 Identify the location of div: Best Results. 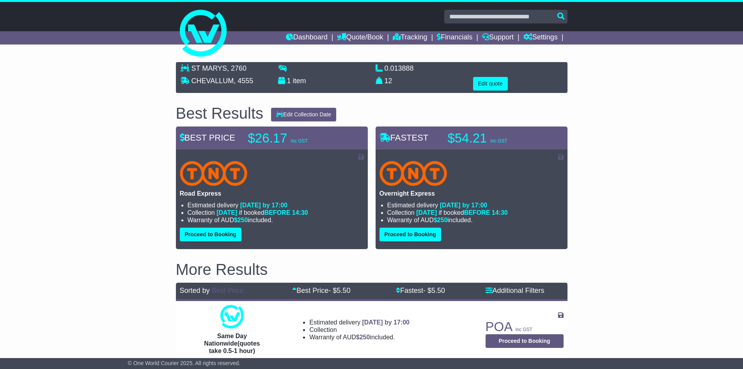
(220, 113).